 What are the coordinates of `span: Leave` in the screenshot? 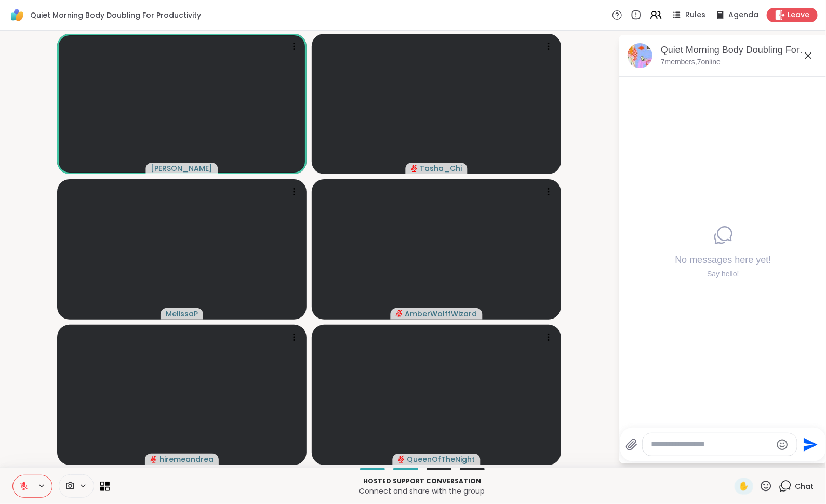 It's located at (799, 15).